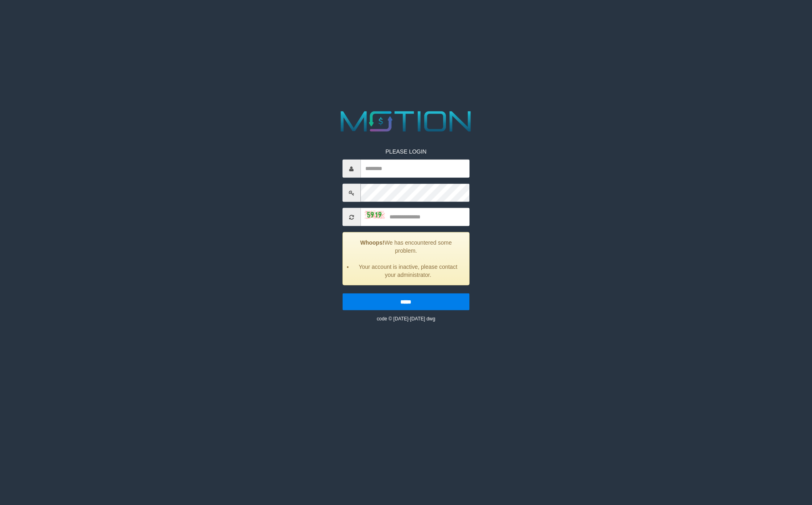 The image size is (812, 505). I want to click on img: captcha, so click(375, 215).